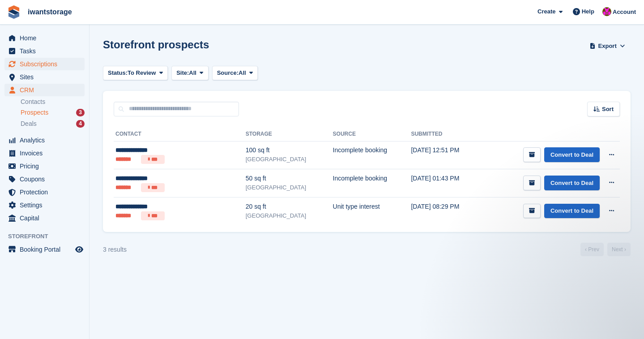 The image size is (644, 339). What do you see at coordinates (115, 250) in the screenshot?
I see `div: 3 results` at bounding box center [115, 250].